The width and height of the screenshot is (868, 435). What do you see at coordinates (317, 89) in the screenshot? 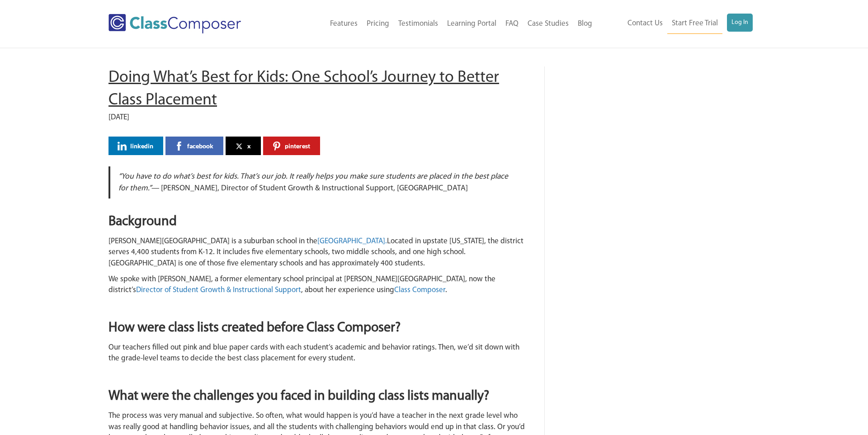
I see `h1: Doing What’s Best for Kids: One School’s Journey to Better Class Placement` at bounding box center [317, 89].